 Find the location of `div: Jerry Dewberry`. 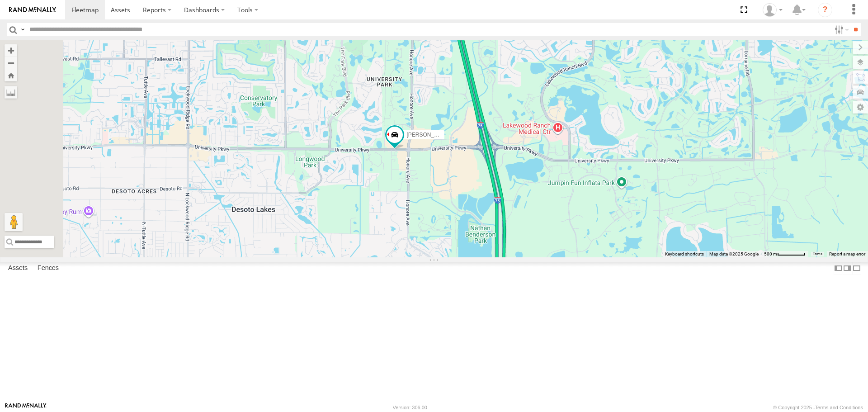

div: Jerry Dewberry is located at coordinates (773, 10).